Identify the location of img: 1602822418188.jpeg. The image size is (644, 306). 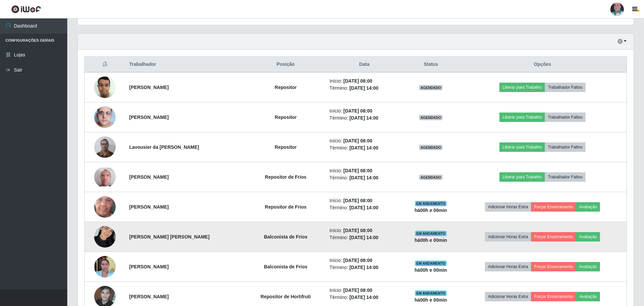
(104, 87).